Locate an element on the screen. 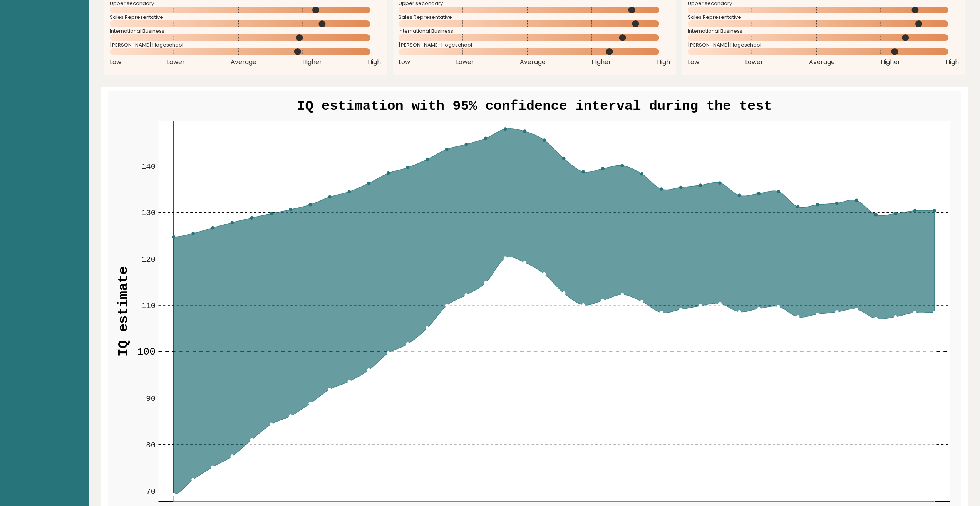 Image resolution: width=980 pixels, height=506 pixels. text: 110 is located at coordinates (148, 306).